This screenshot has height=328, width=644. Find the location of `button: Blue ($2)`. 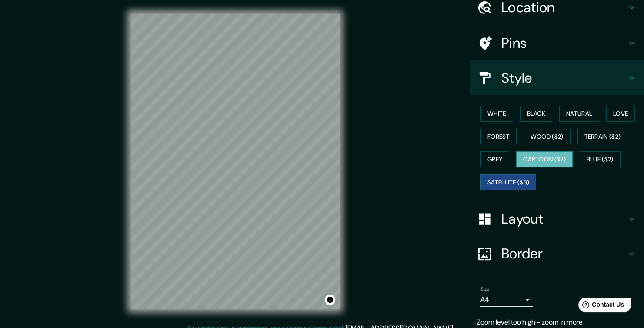

button: Blue ($2) is located at coordinates (600, 159).